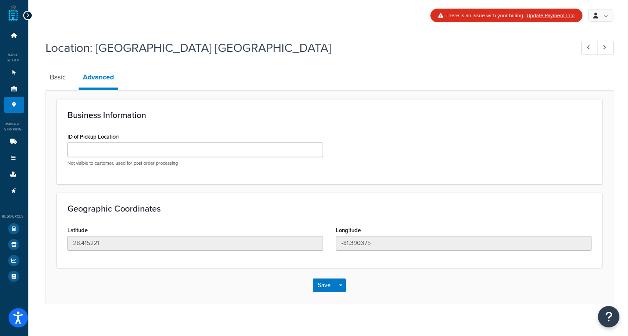 The width and height of the screenshot is (628, 336). What do you see at coordinates (195, 163) in the screenshot?
I see `p: Not visible to customer, used for post order processing` at bounding box center [195, 163].